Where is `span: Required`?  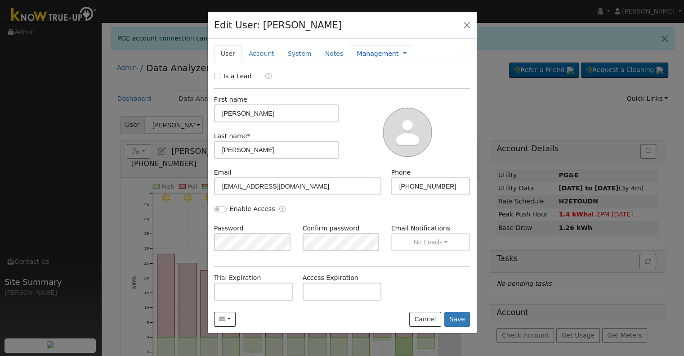
span: Required is located at coordinates (248, 136).